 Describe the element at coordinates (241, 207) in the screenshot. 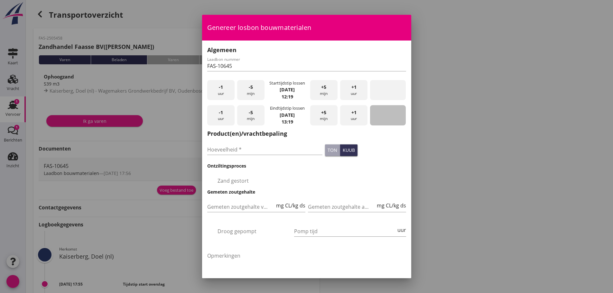

I see `input: Gemeten zoutgehalte voorbeun` at that location.